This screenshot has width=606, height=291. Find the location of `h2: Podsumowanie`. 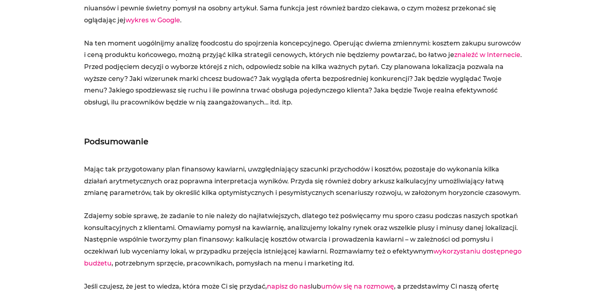

h2: Podsumowanie is located at coordinates (303, 141).